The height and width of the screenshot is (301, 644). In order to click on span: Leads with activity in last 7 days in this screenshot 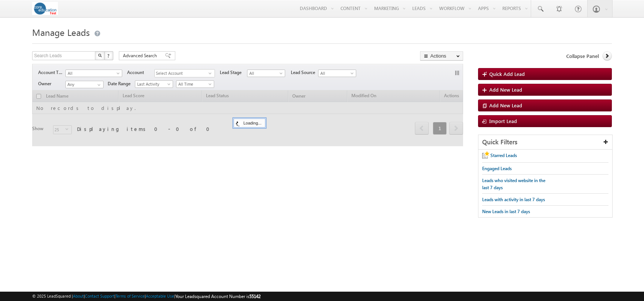, I will do `click(514, 199)`.